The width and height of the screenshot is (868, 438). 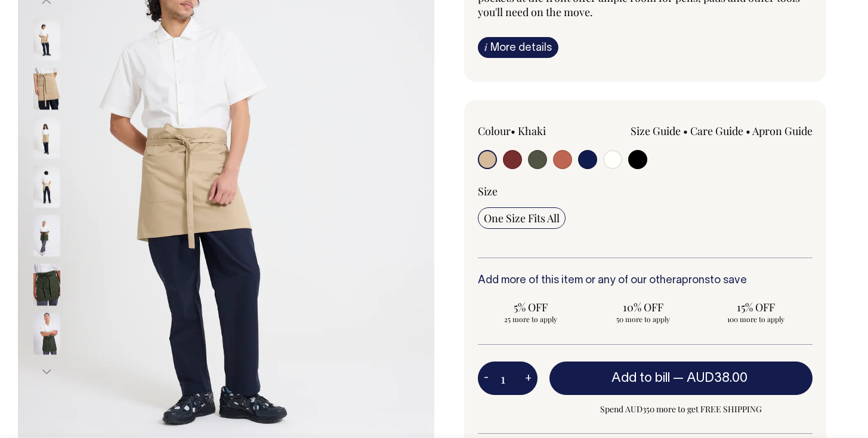 What do you see at coordinates (682, 378) in the screenshot?
I see `button: Add to bill —AUD38.00` at bounding box center [682, 378].